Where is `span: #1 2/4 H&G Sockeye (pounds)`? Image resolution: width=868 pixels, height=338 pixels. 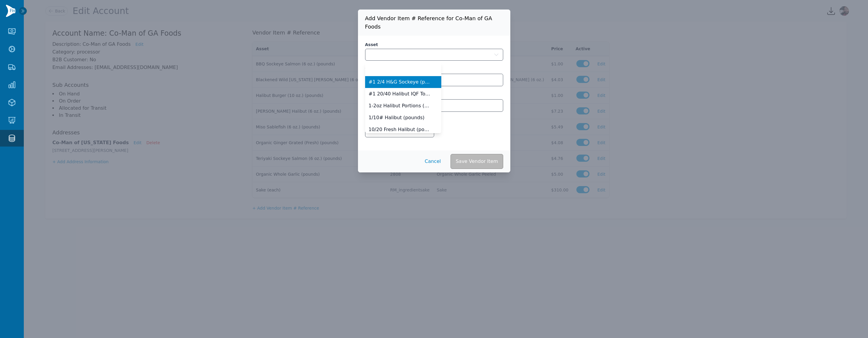 span: #1 2/4 H&G Sockeye (pounds) is located at coordinates (400, 82).